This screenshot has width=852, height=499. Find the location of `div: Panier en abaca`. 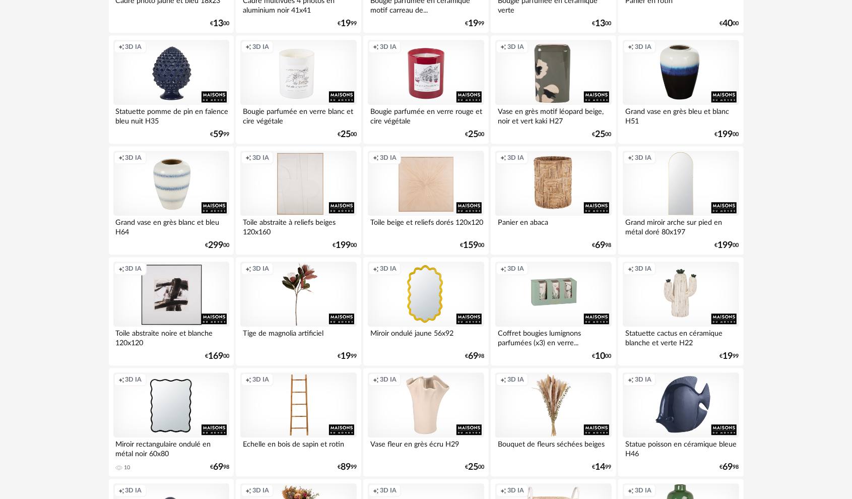

div: Panier en abaca is located at coordinates (553, 226).